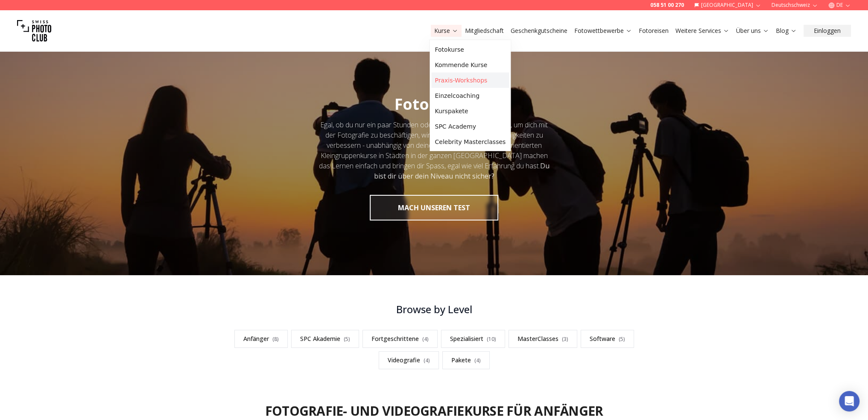 Image resolution: width=868 pixels, height=420 pixels. What do you see at coordinates (607, 339) in the screenshot?
I see `a: Software(5)` at bounding box center [607, 339].